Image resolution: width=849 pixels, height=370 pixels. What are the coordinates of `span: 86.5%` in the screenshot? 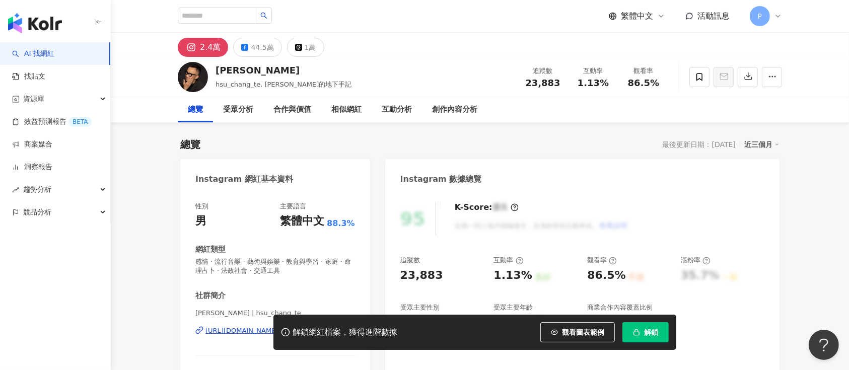 It's located at (643, 83).